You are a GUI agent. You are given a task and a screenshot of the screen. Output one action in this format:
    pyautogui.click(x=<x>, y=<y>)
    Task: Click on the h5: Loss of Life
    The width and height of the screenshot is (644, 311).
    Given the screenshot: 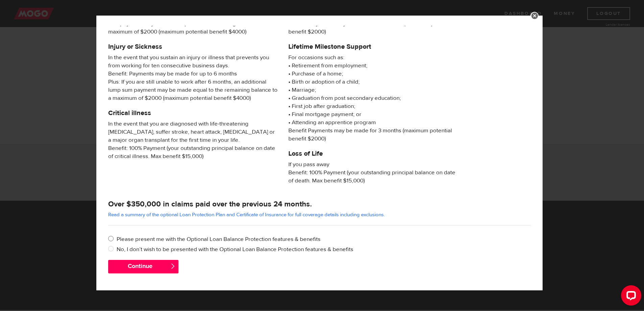 What is the action you would take?
    pyautogui.click(x=373, y=154)
    